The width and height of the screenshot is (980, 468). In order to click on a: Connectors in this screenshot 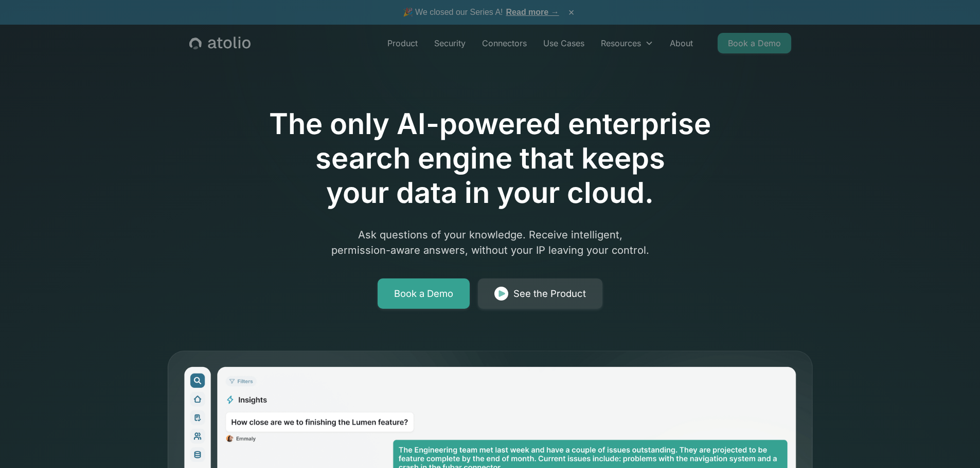, I will do `click(504, 43)`.